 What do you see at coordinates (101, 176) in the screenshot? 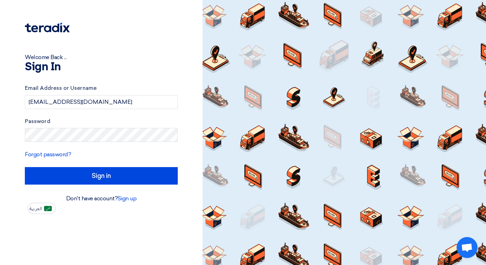
I see `input: Sign in` at bounding box center [101, 176].